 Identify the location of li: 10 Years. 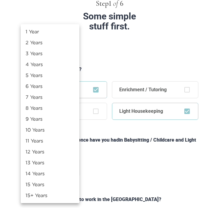
(50, 130).